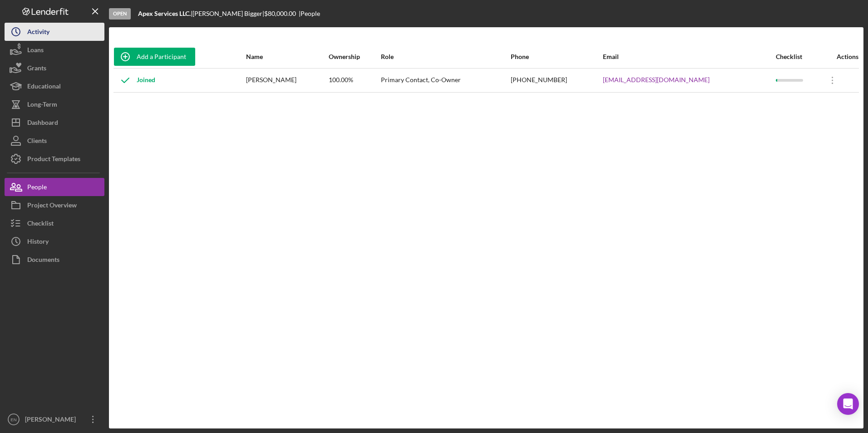  Describe the element at coordinates (55, 68) in the screenshot. I see `button: Grants` at that location.